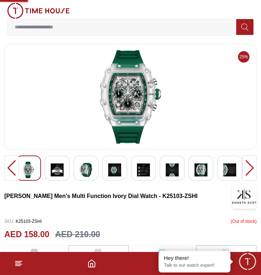 The image size is (261, 275). Describe the element at coordinates (23, 221) in the screenshot. I see `p: K25103-ZSHI` at that location.